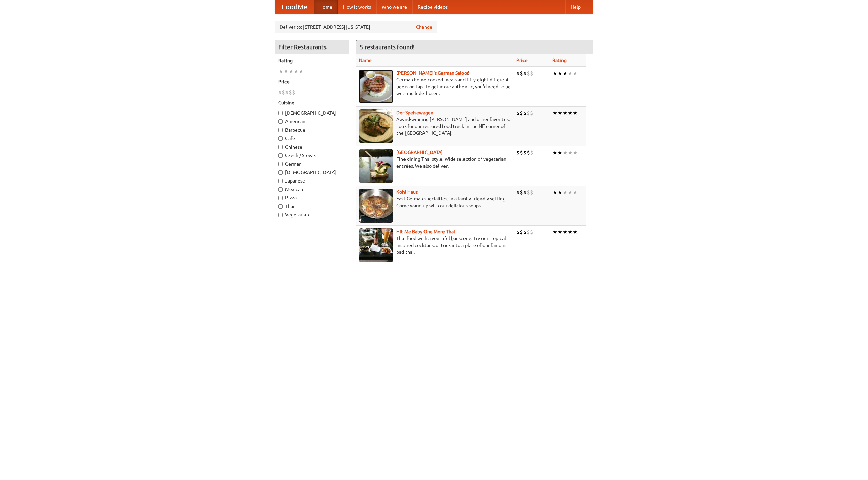 The width and height of the screenshot is (868, 480). What do you see at coordinates (312, 215) in the screenshot?
I see `label: Vegetarian` at bounding box center [312, 215].